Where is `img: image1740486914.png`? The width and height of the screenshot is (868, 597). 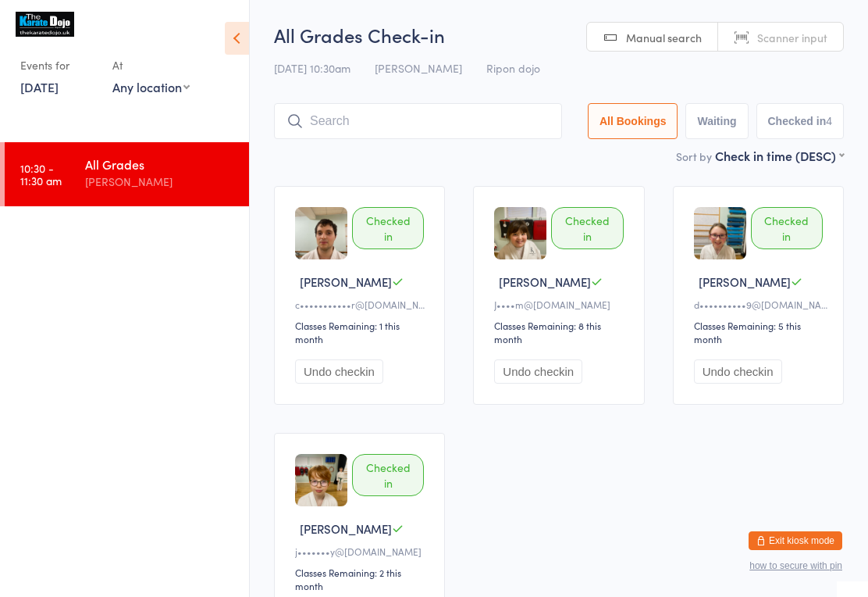
img: image1740486914.png is located at coordinates (321, 480).